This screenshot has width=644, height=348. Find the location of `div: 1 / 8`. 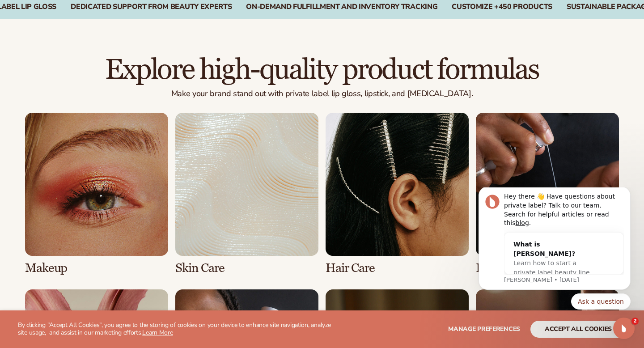

div: 1 / 8 is located at coordinates (97, 193).